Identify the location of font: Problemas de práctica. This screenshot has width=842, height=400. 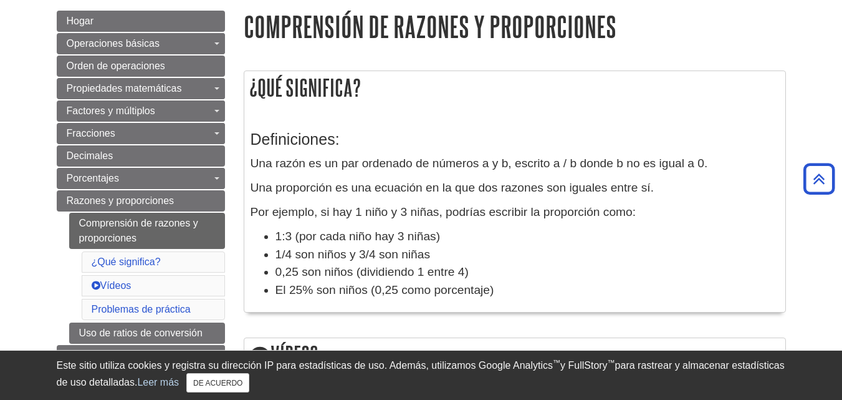
(141, 309).